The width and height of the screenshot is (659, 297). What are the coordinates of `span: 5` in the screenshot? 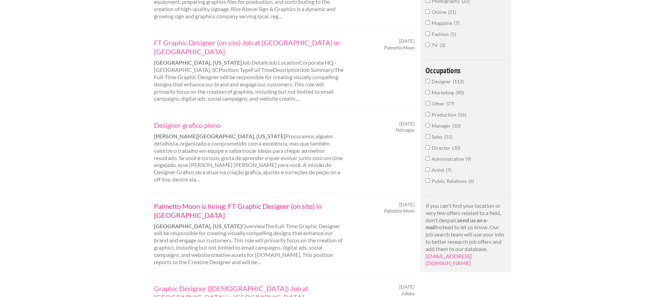 It's located at (453, 34).